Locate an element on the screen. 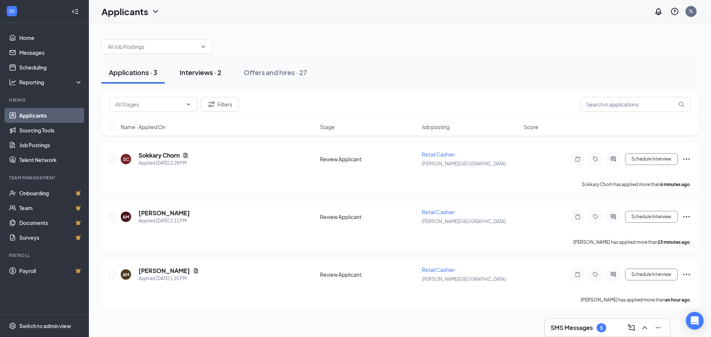 The image size is (711, 337). h3: SMS Messages is located at coordinates (571, 328).